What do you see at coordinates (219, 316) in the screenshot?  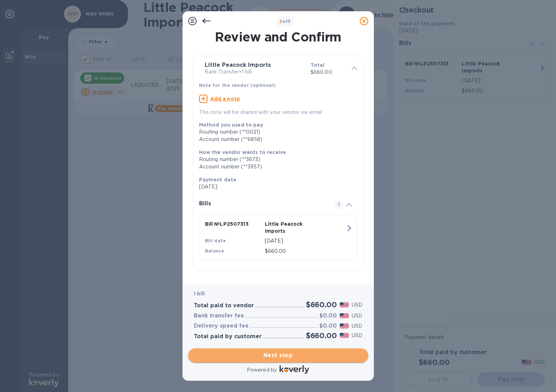 I see `h3: Bank transfer fee` at bounding box center [219, 316].